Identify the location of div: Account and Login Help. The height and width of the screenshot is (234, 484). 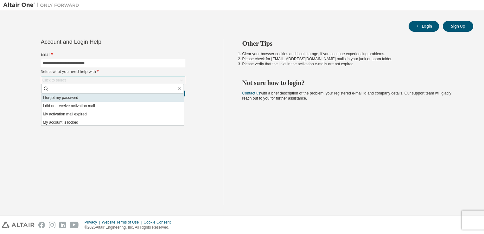
(99, 42).